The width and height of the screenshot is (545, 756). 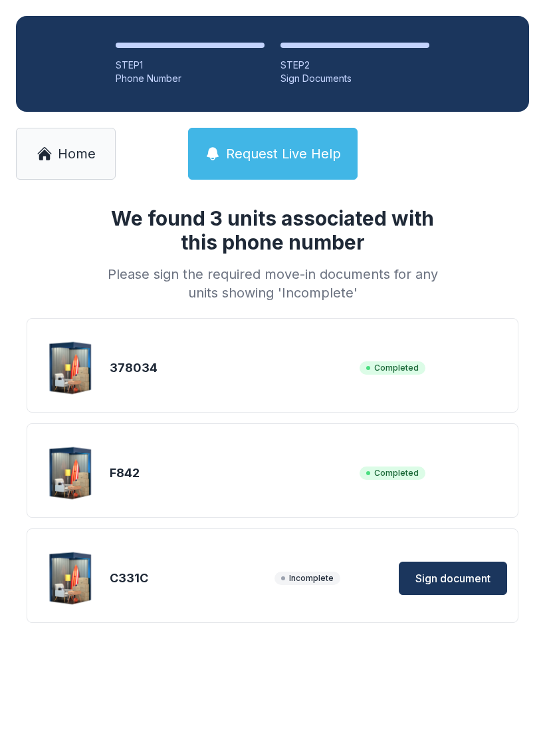 I want to click on div: STEP 2, so click(x=355, y=65).